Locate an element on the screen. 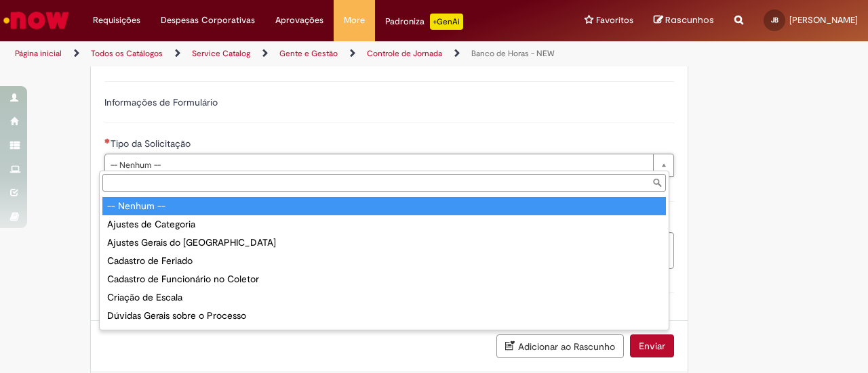 The height and width of the screenshot is (373, 868). div: Dúvidas Gerais sobre o Processo is located at coordinates (384, 316).